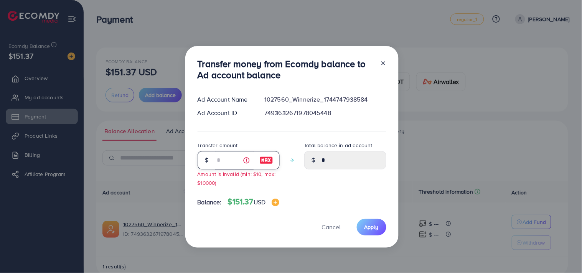 Image resolution: width=582 pixels, height=273 pixels. Describe the element at coordinates (225, 99) in the screenshot. I see `div: Ad Account Name` at that location.